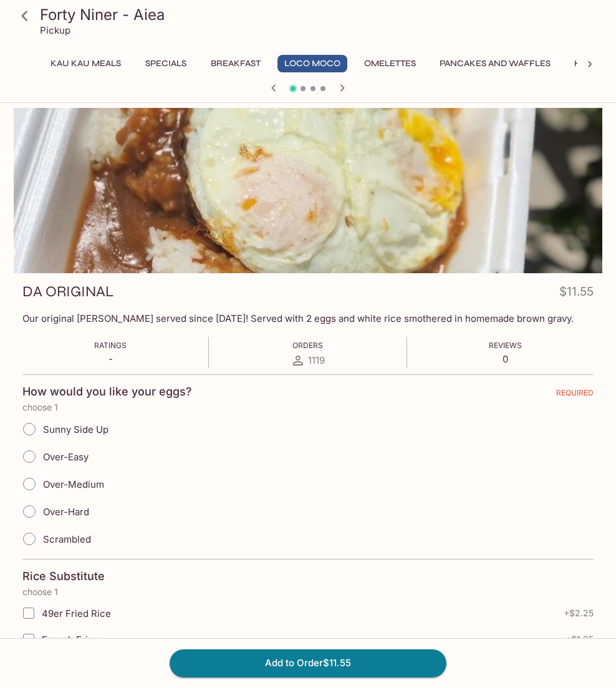 The image size is (616, 688). I want to click on span: Sunny Side Up, so click(75, 429).